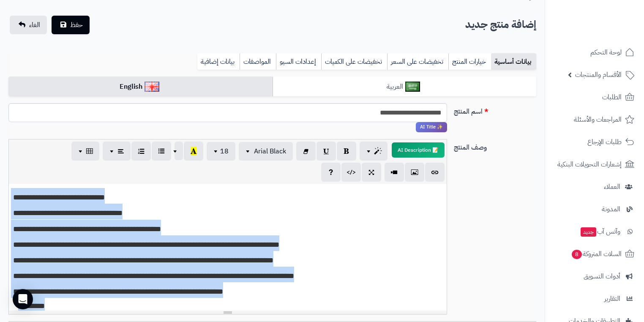  I want to click on a: لوحة التحكم, so click(595, 52).